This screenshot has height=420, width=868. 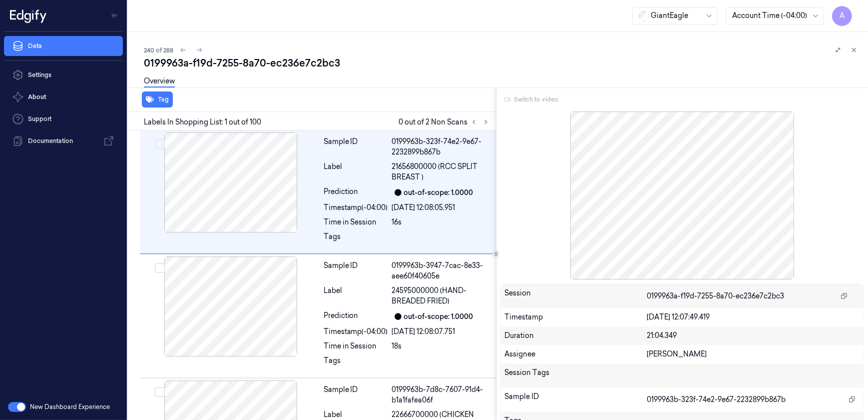 I want to click on div: 16s, so click(x=441, y=222).